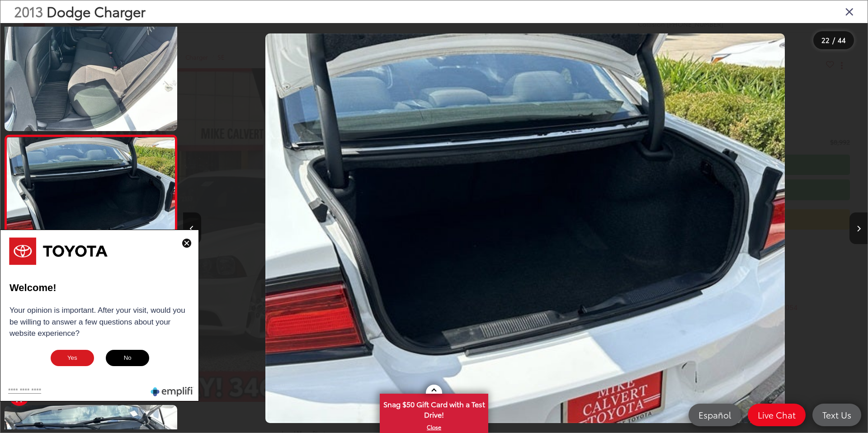 The height and width of the screenshot is (433, 868). I want to click on span: Live Chat, so click(777, 414).